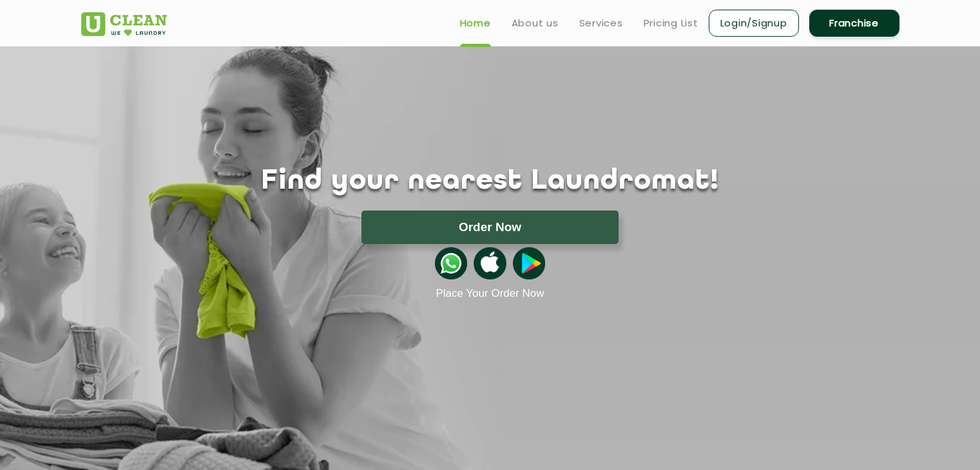  What do you see at coordinates (489, 294) in the screenshot?
I see `a: Place Your Order Now` at bounding box center [489, 294].